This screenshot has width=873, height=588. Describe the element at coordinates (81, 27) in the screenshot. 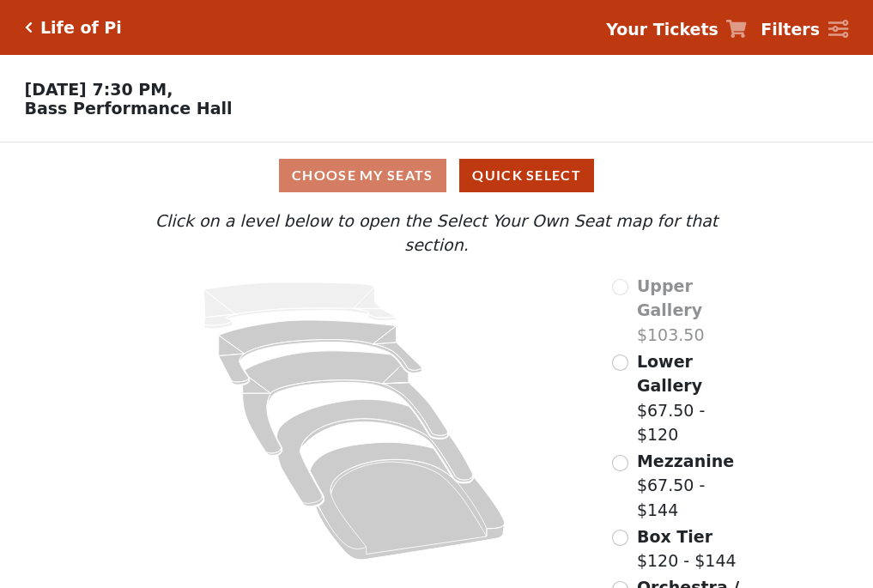

I see `h5: Life of Pi` at that location.